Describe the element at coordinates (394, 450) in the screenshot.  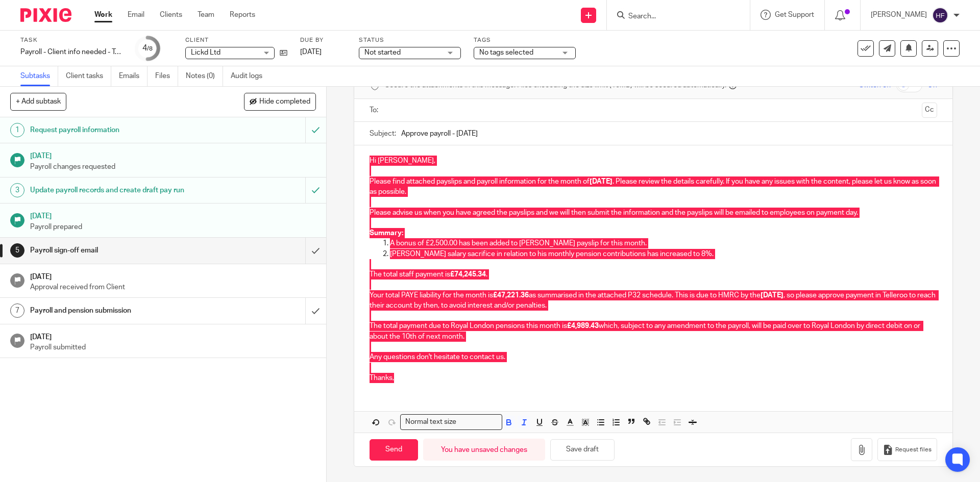
I see `input: Send` at that location.